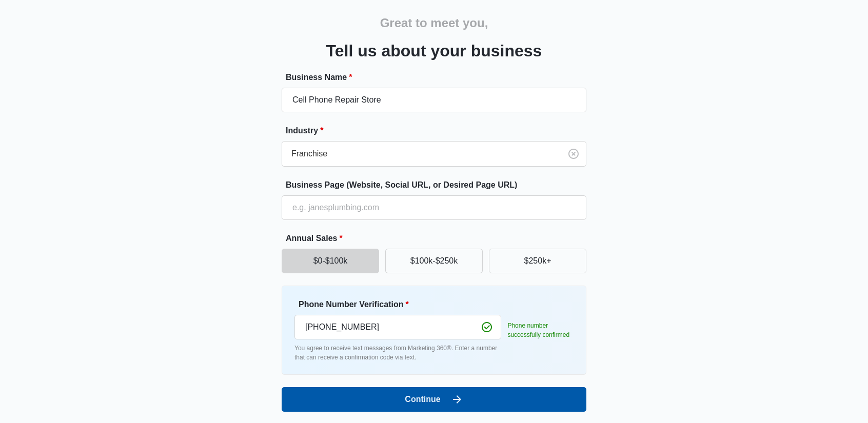  Describe the element at coordinates (438, 185) in the screenshot. I see `label: Business Page (Website, Social URL, or Desired Page URL)` at that location.